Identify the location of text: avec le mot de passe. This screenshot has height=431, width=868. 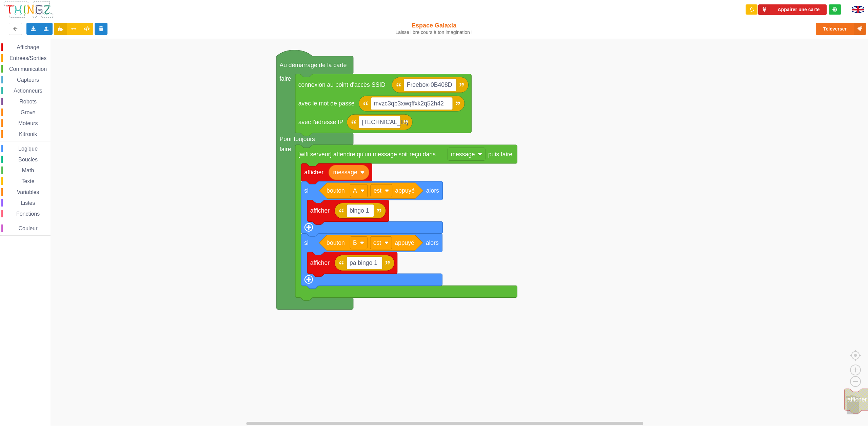
(326, 104).